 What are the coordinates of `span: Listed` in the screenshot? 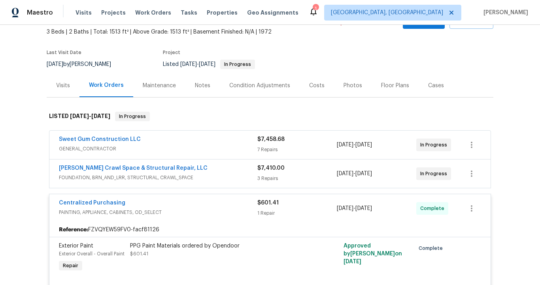 It's located at (209, 64).